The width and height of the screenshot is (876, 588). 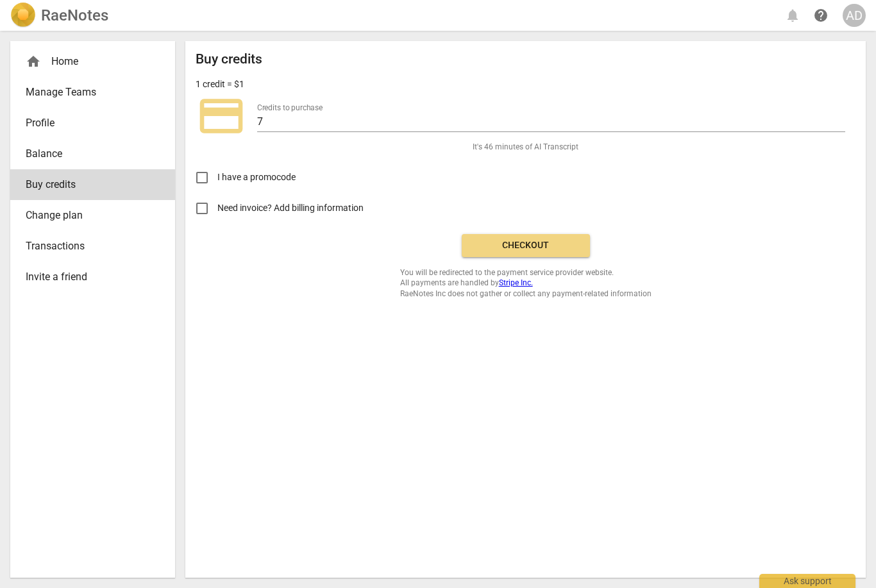 I want to click on span: Balance, so click(x=87, y=154).